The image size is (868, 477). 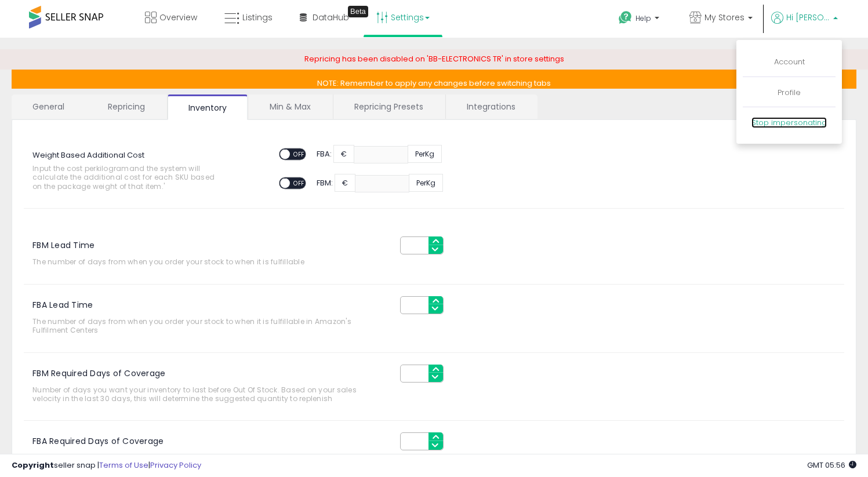 I want to click on span: Overview, so click(x=178, y=17).